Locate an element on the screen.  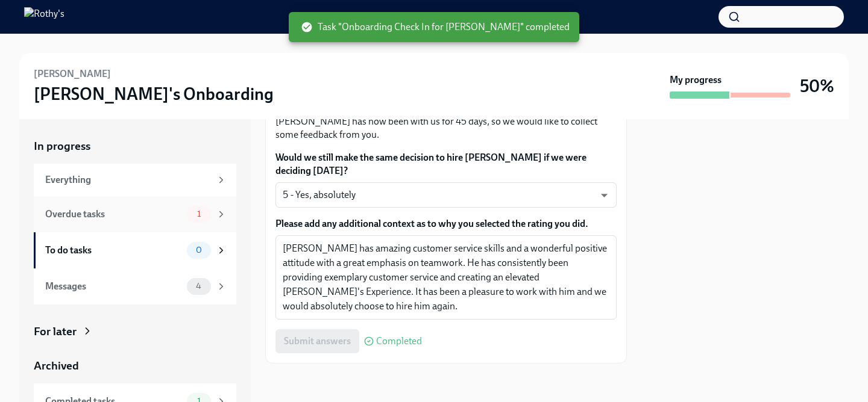
div: Overdue tasks is located at coordinates (113, 214).